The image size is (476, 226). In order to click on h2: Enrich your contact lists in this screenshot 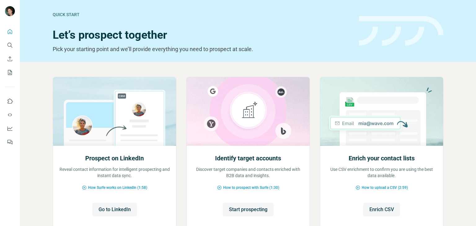, I will do `click(381, 158)`.